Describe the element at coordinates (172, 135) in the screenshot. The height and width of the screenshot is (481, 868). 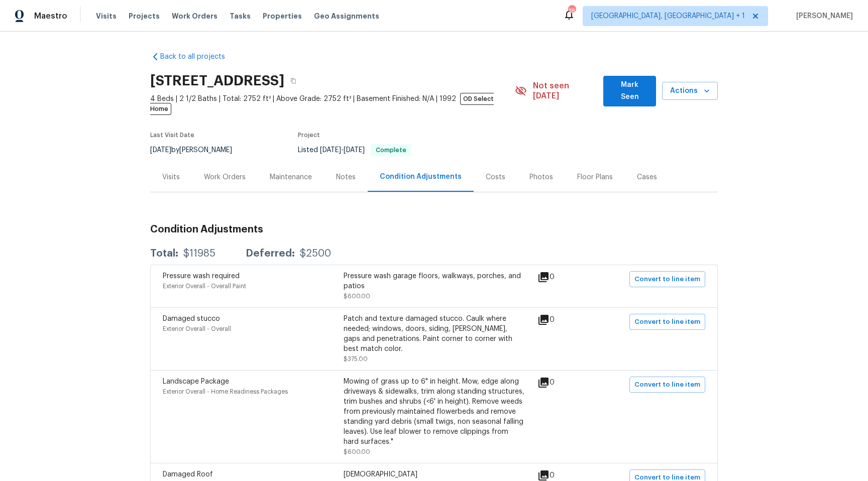
I see `span: Last Visit Date` at that location.